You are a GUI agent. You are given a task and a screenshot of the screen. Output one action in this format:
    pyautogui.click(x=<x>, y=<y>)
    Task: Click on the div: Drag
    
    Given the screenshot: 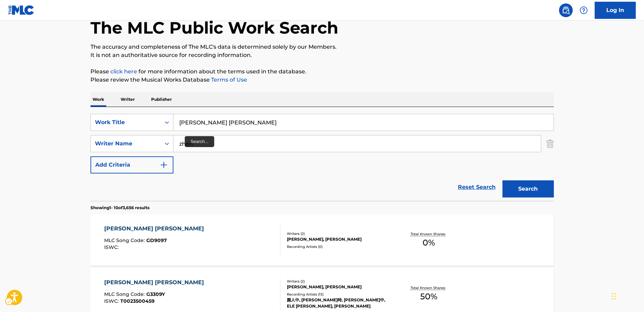 What is the action you would take?
    pyautogui.click(x=614, y=297)
    